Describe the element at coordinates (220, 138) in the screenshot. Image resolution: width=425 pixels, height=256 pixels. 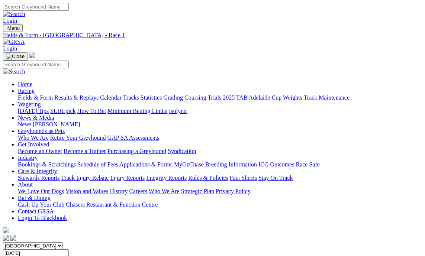
I see `div: Greyhounds as Pets` at that location.